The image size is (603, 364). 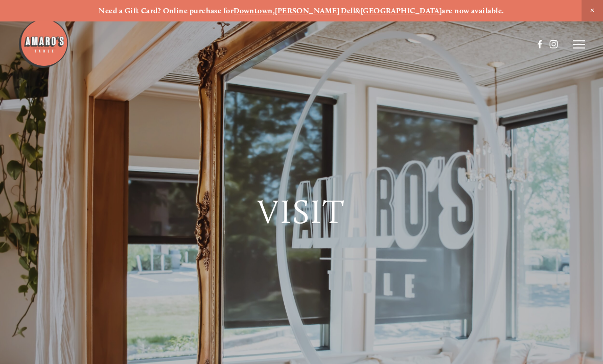 What do you see at coordinates (43, 43) in the screenshot?
I see `img: Amaro's Table` at bounding box center [43, 43].